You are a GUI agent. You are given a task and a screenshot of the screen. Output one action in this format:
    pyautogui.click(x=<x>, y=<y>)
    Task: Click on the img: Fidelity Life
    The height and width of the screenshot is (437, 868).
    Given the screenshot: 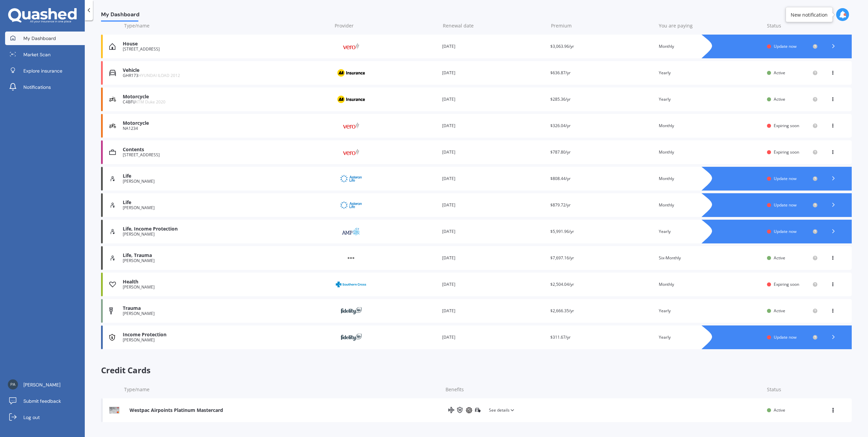 What is the action you would take?
    pyautogui.click(x=351, y=311)
    